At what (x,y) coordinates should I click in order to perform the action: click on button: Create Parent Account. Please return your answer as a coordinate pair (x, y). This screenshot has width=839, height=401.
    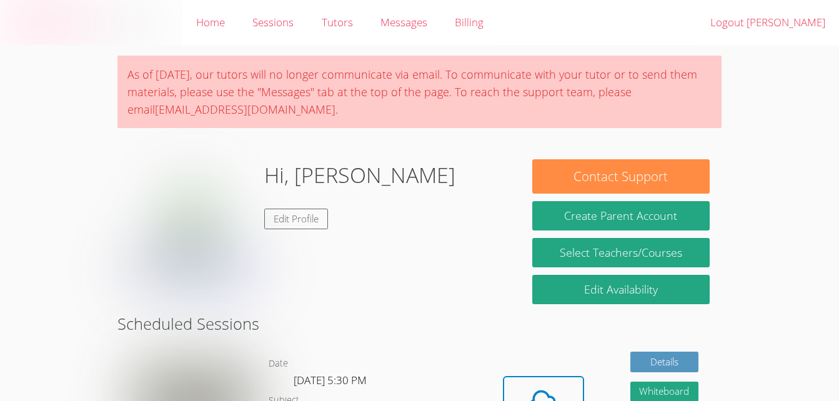
    Looking at the image, I should click on (621, 215).